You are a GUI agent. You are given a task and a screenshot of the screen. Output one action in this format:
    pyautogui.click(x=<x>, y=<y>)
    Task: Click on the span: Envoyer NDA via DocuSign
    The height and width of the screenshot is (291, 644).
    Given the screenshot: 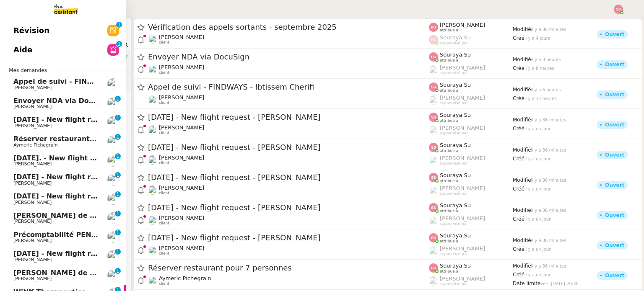 What is the action you would take?
    pyautogui.click(x=288, y=57)
    